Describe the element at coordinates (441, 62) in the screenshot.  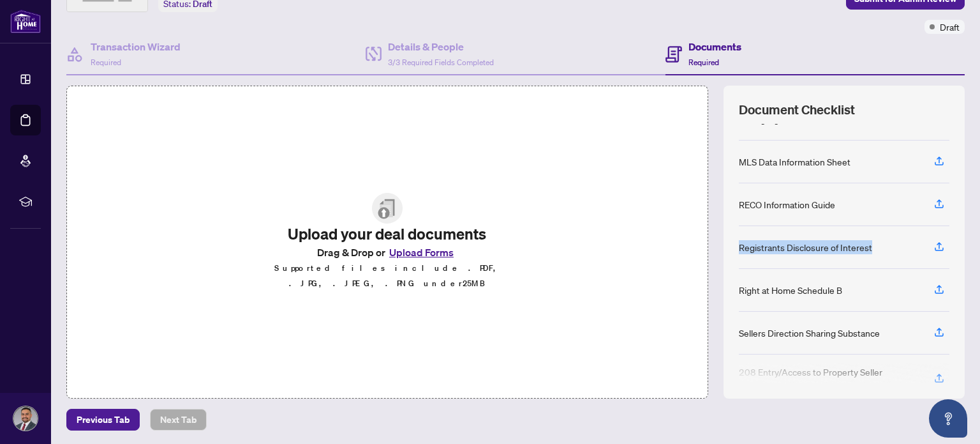
I see `span: 3/3 Required Fields Completed` at that location.